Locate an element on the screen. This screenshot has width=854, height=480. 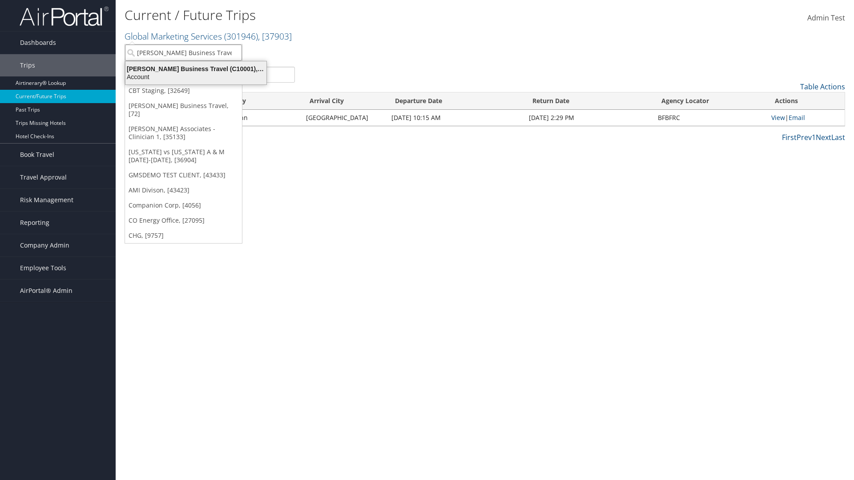
span: Travel Approval is located at coordinates (43, 177).